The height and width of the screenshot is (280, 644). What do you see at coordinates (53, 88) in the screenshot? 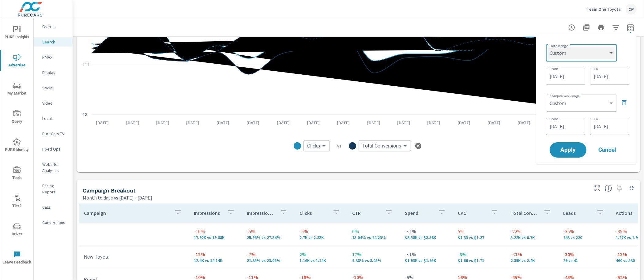
I see `div: Social` at bounding box center [53, 88].